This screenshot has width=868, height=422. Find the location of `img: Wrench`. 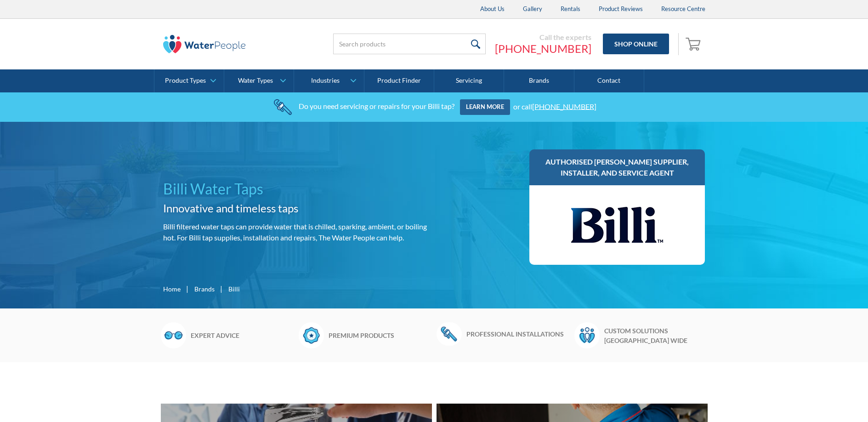

img: Wrench is located at coordinates (449, 334).